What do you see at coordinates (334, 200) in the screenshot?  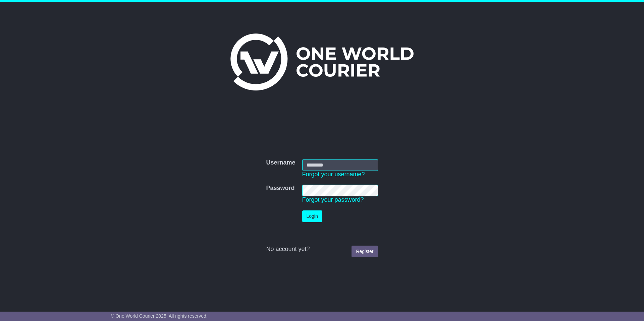 I see `a: Forgot your password?` at bounding box center [334, 200].